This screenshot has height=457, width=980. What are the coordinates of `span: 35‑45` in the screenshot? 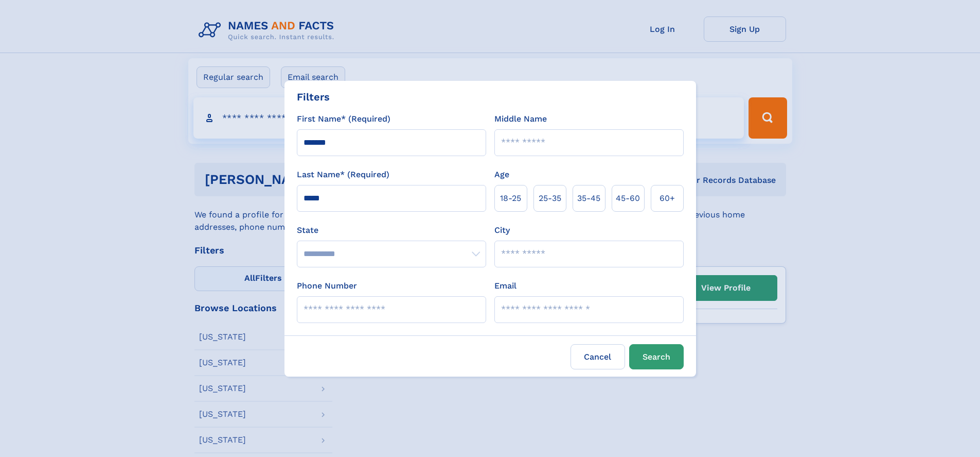 It's located at (588, 198).